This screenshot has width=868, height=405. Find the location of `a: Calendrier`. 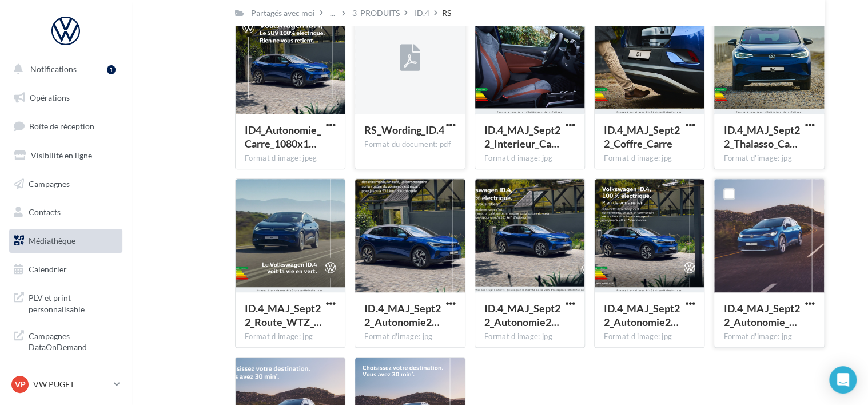

a: Calendrier is located at coordinates (66, 269).